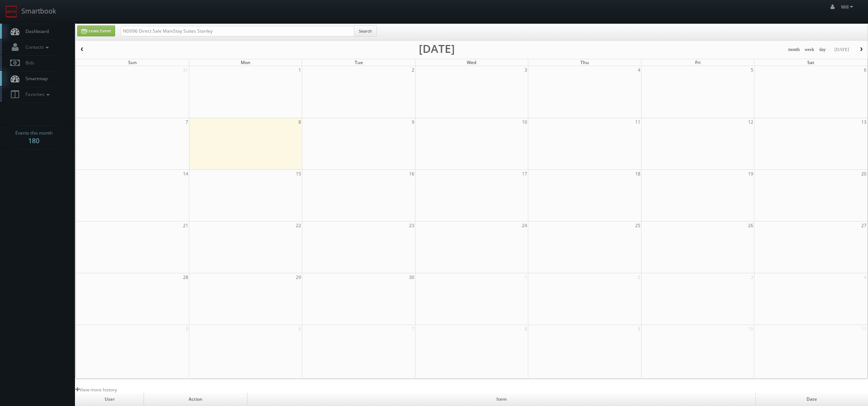 This screenshot has height=406, width=868. I want to click on span: 30, so click(412, 277).